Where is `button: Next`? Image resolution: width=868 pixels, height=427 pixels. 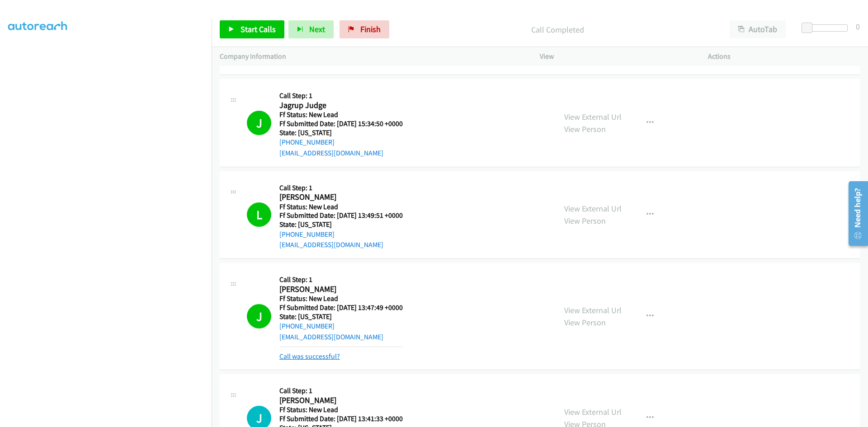 button: Next is located at coordinates (311, 29).